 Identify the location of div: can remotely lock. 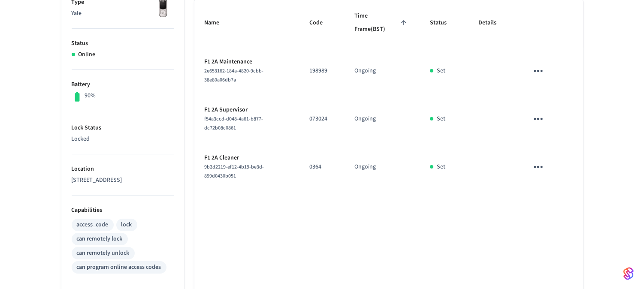
(99, 239).